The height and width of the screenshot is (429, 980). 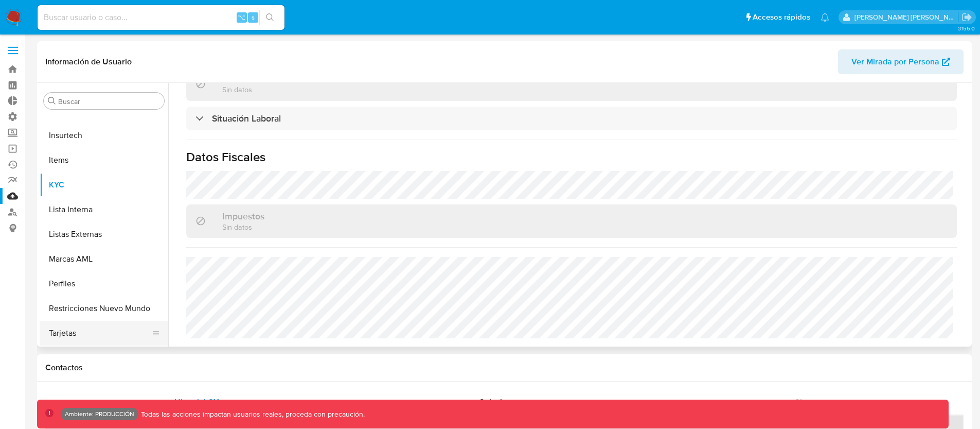 What do you see at coordinates (104, 308) in the screenshot?
I see `button: Restricciones Nuevo Mundo` at bounding box center [104, 308].